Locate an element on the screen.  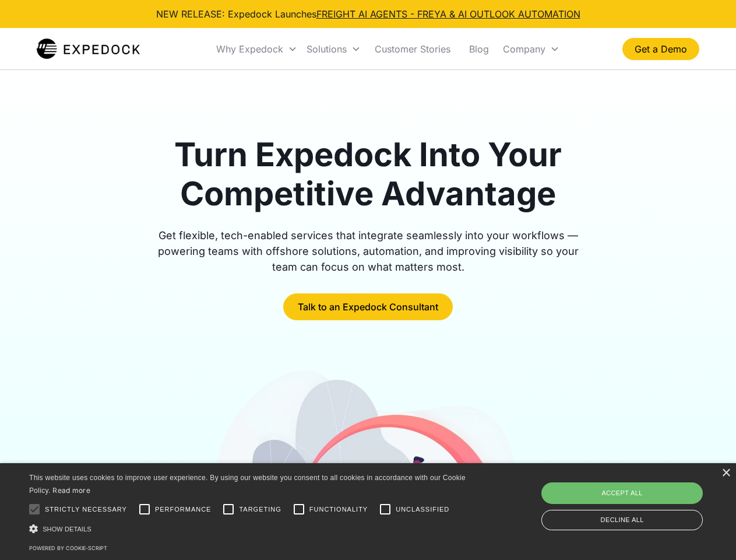
div: Get flexible, tech-enabled services that integrate seamlessly into your workflows — powering team... is located at coordinates (368, 251).